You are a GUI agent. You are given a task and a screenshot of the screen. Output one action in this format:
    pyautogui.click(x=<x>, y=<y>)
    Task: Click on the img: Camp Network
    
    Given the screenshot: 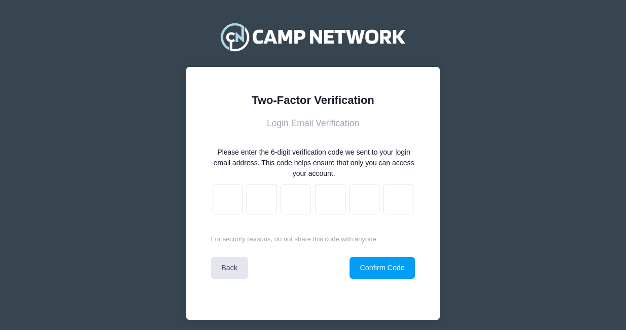 What is the action you would take?
    pyautogui.click(x=313, y=37)
    